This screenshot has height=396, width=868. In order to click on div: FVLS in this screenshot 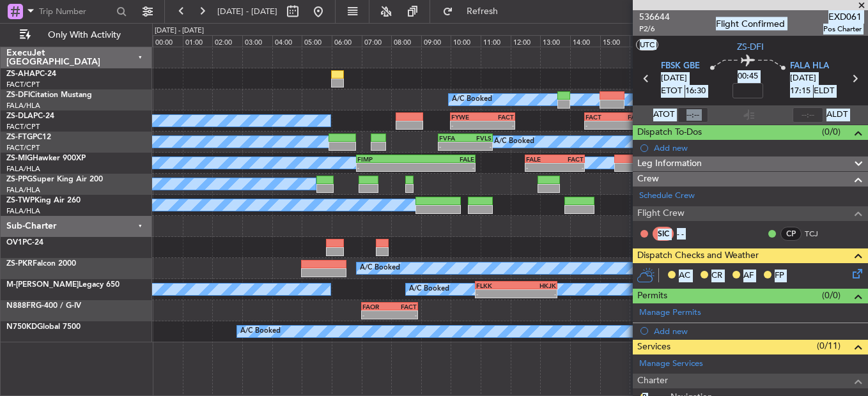, I will do `click(478, 138)`.